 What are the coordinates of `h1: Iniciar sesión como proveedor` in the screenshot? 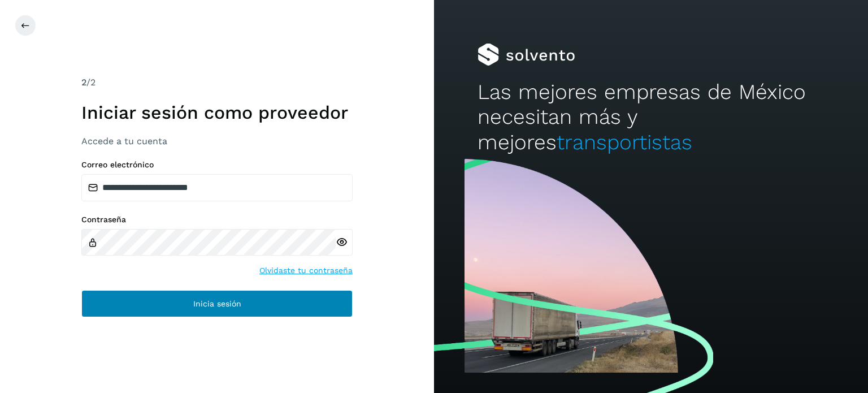 It's located at (217, 112).